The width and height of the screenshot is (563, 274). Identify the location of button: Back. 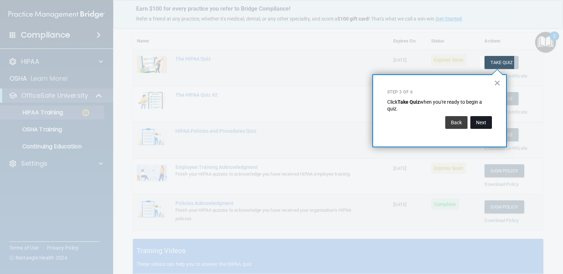
(456, 122).